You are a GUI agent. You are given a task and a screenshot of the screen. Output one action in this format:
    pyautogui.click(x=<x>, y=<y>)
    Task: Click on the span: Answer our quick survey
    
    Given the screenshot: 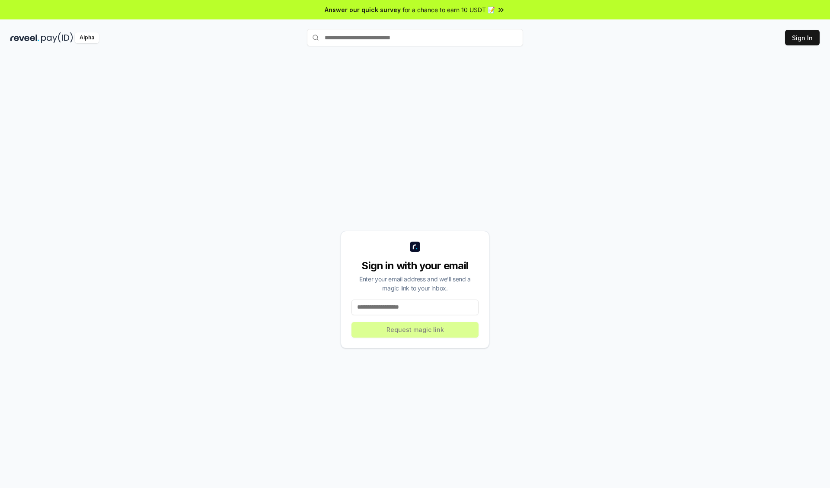 What is the action you would take?
    pyautogui.click(x=363, y=10)
    